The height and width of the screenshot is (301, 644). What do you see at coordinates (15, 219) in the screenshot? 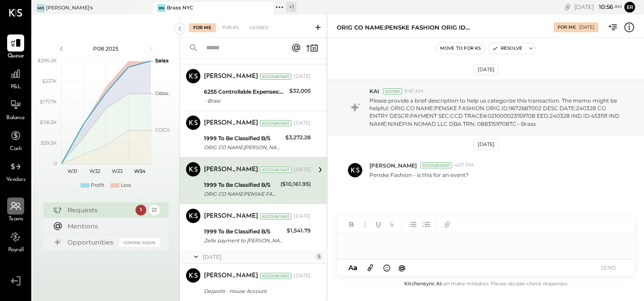
I see `span: Teams` at bounding box center [15, 219].